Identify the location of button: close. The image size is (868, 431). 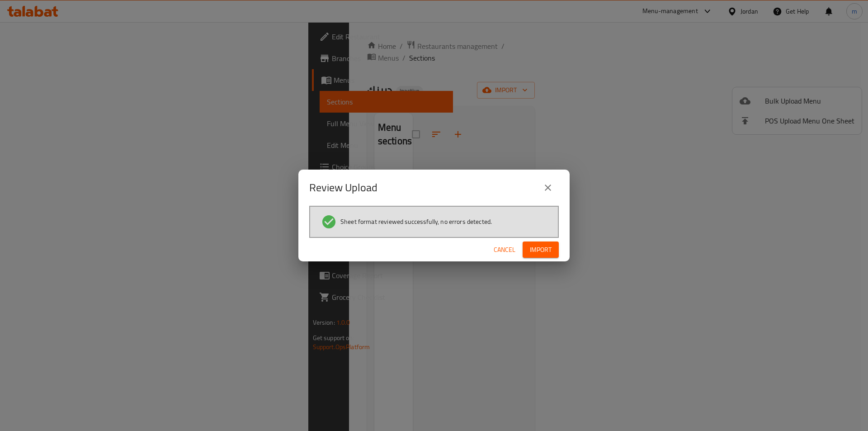
(548, 188).